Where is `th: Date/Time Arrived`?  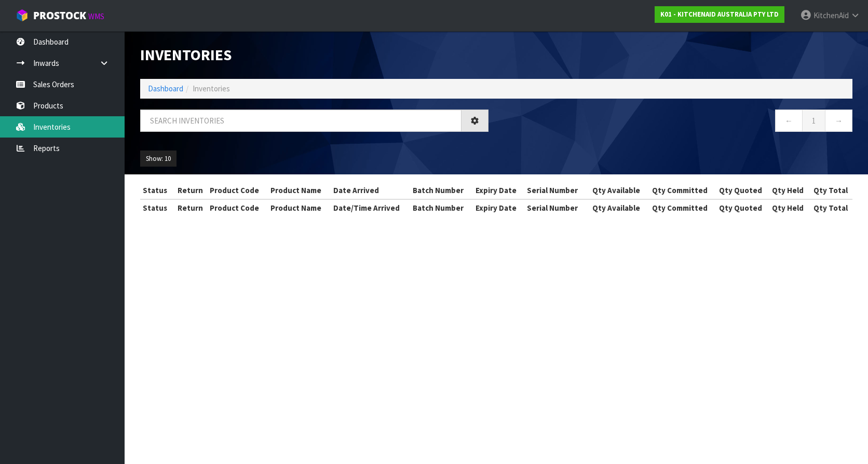
th: Date/Time Arrived is located at coordinates (371, 207).